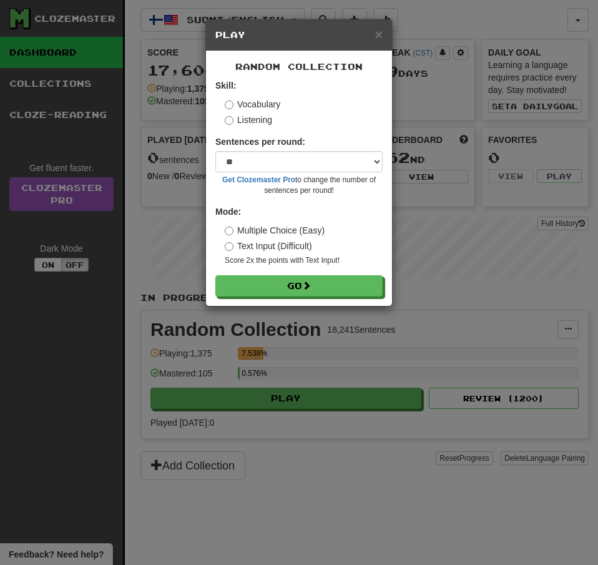 The height and width of the screenshot is (565, 598). What do you see at coordinates (299, 185) in the screenshot?
I see `small: to change the number of sentences per round!` at bounding box center [299, 185].